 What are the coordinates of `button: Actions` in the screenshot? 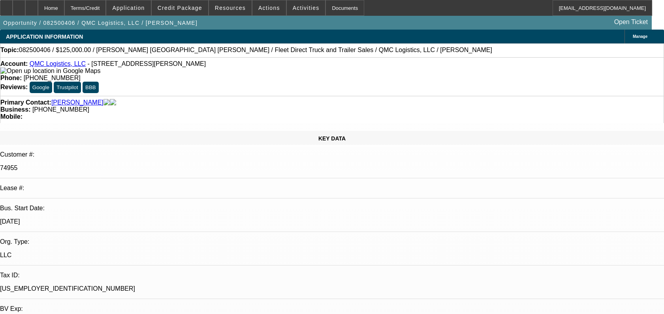 It's located at (269, 8).